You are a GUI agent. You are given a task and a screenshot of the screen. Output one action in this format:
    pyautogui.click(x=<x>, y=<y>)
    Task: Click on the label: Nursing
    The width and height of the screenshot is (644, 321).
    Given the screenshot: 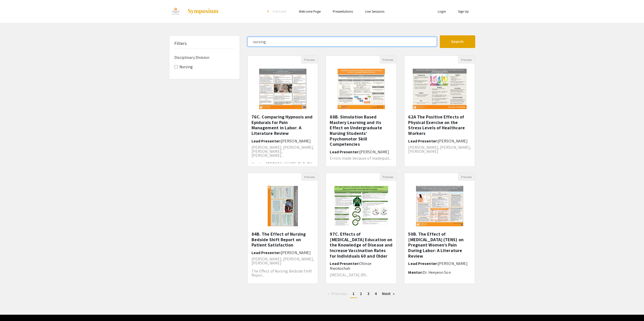 What is the action you would take?
    pyautogui.click(x=186, y=67)
    